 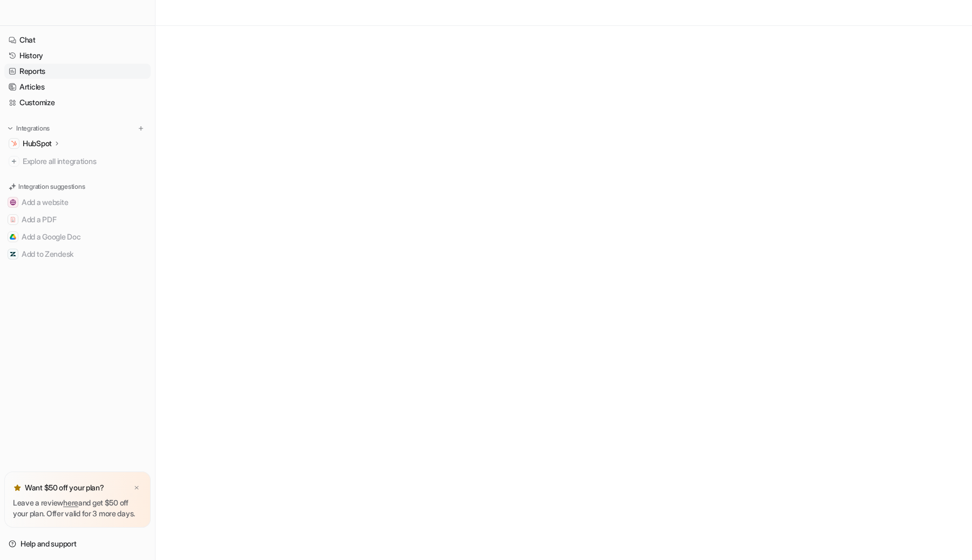 What do you see at coordinates (78, 161) in the screenshot?
I see `a: Explore all integrations` at bounding box center [78, 161].